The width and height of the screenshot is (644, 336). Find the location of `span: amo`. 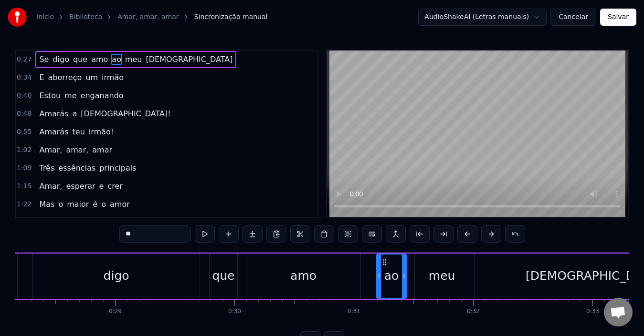

span: amo is located at coordinates (99, 59).